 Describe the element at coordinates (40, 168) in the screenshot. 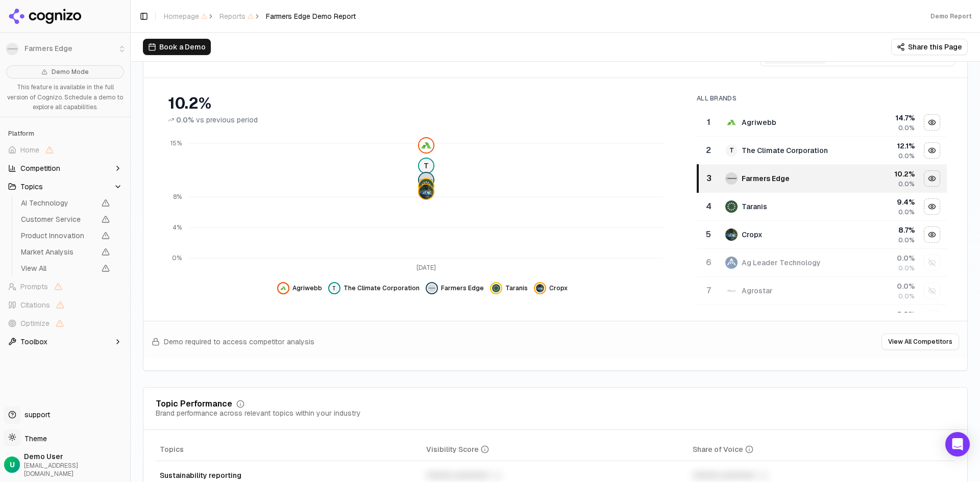

I see `span: Competition` at that location.